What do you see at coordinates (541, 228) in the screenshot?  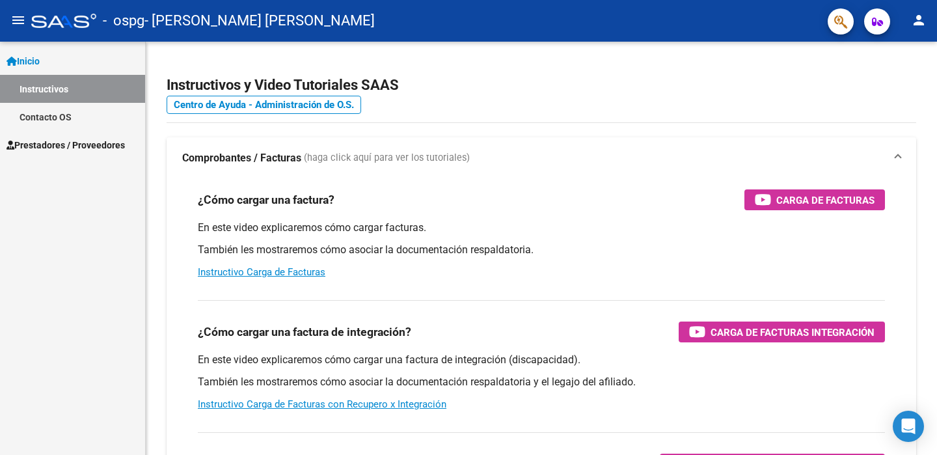 I see `p: En este video explicaremos cómo cargar facturas.` at bounding box center [541, 228].